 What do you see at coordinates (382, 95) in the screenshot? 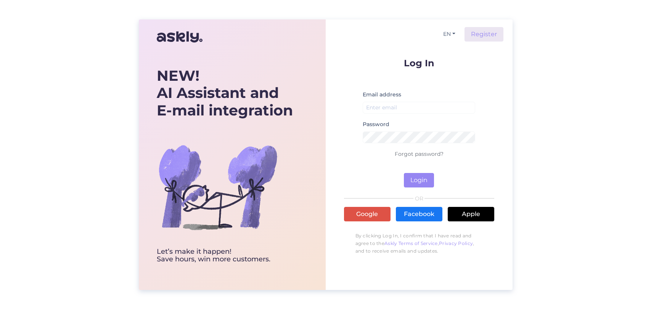
I see `label: Email address` at bounding box center [382, 95].